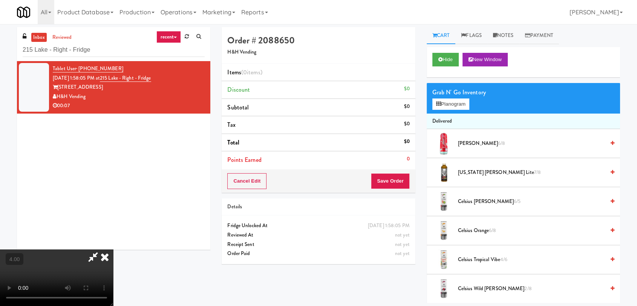 The width and height of the screenshot is (637, 306). What do you see at coordinates (39, 37) in the screenshot?
I see `a: inbox` at bounding box center [39, 37].